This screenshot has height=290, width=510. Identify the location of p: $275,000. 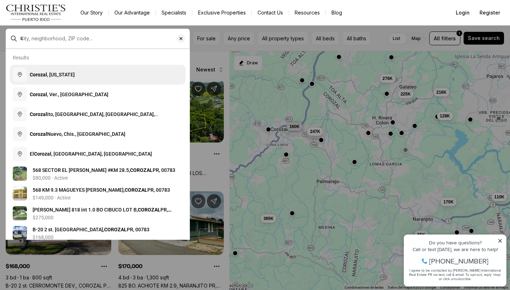
(43, 218).